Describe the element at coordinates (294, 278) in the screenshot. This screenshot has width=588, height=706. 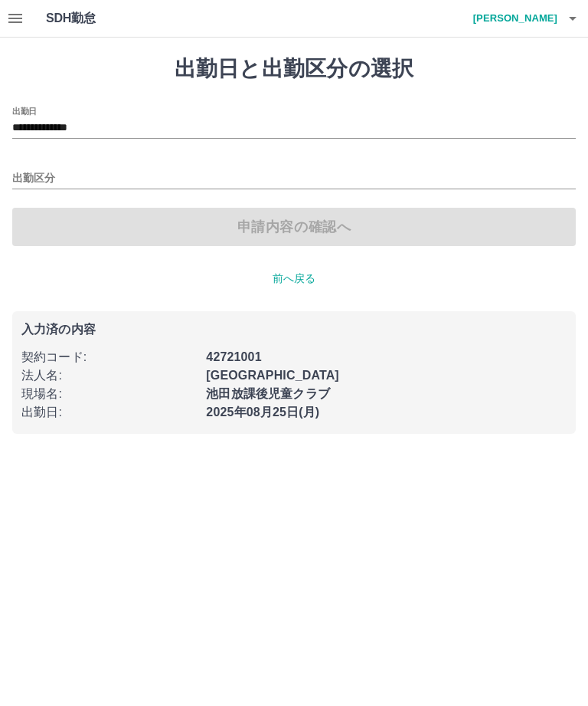
I see `p: 前へ戻る` at that location.